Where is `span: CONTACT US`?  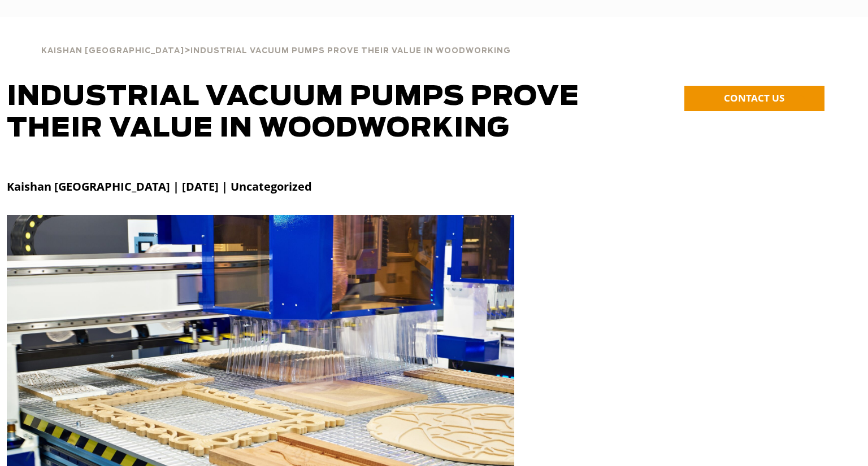
span: CONTACT US is located at coordinates (754, 98).